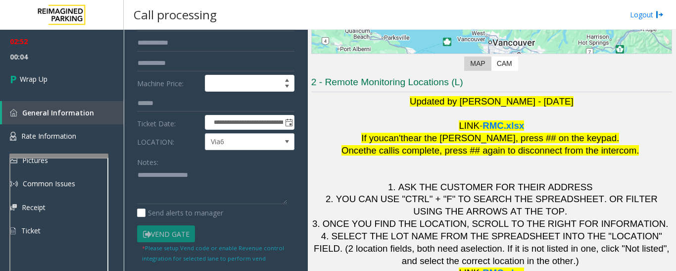  Describe the element at coordinates (491, 187) in the screenshot. I see `span: 1. ASK THE CUSTOMER FOR THEIR ADDRESS` at that location.